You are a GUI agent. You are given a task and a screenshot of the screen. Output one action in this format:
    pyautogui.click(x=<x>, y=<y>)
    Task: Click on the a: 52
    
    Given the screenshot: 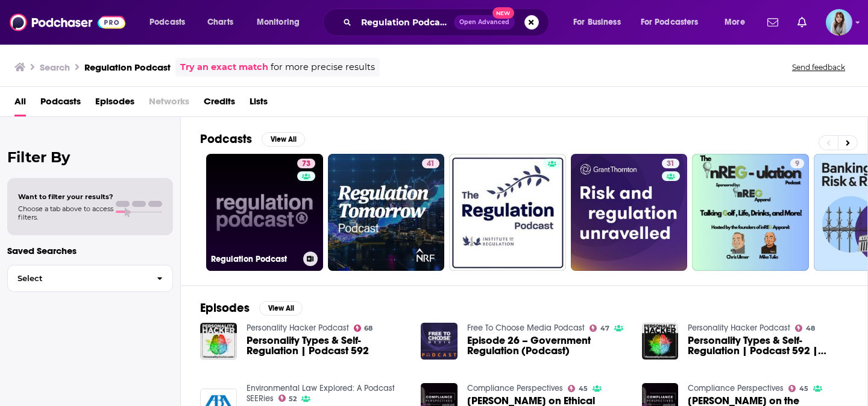 What is the action you would take?
    pyautogui.click(x=288, y=398)
    